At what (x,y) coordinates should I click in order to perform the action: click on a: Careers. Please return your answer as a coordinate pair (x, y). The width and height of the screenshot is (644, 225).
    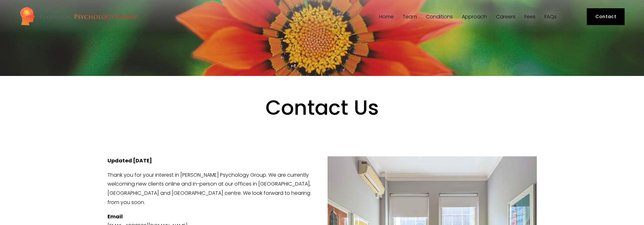
    Looking at the image, I should click on (506, 16).